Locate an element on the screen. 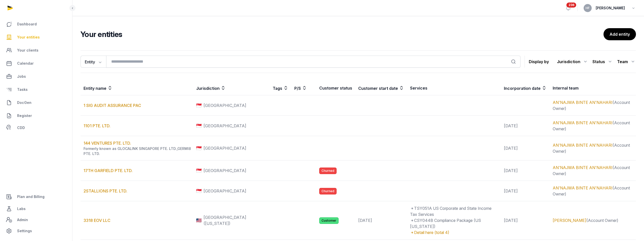 Image resolution: width=644 pixels, height=241 pixels. span: Settings is located at coordinates (24, 231).